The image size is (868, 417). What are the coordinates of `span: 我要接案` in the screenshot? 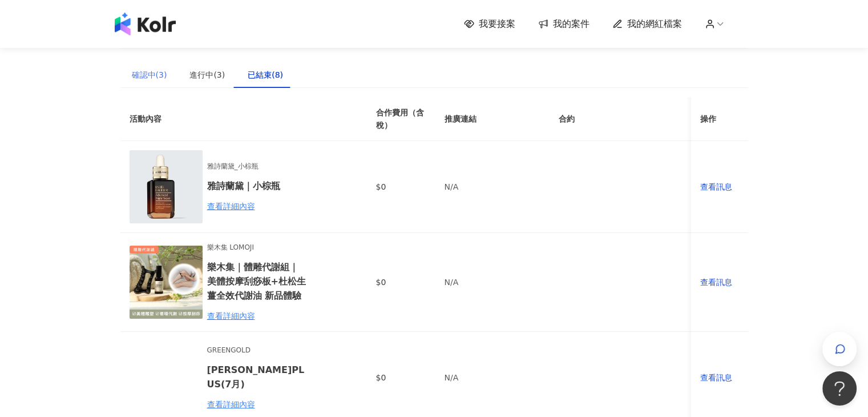 It's located at (497, 24).